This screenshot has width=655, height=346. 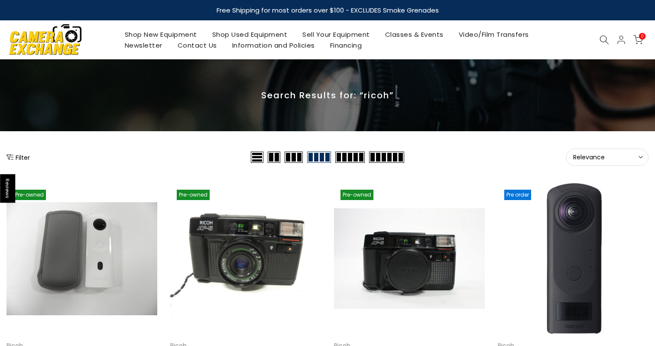 I want to click on a: Financing, so click(x=346, y=45).